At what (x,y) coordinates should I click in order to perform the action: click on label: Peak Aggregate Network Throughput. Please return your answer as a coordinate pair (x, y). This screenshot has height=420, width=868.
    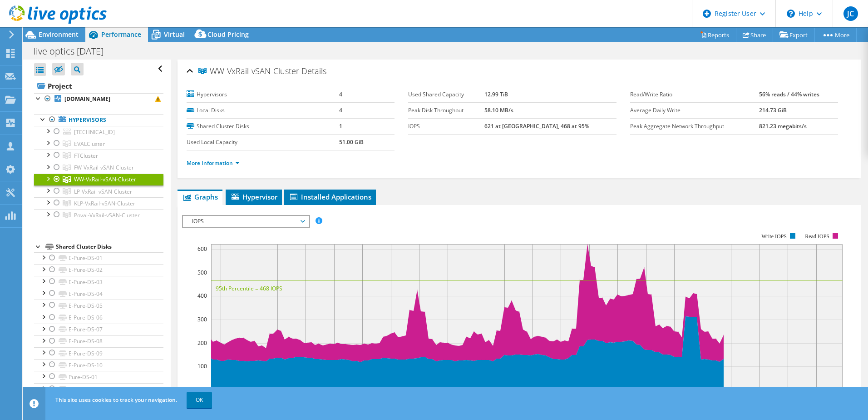
    Looking at the image, I should click on (694, 126).